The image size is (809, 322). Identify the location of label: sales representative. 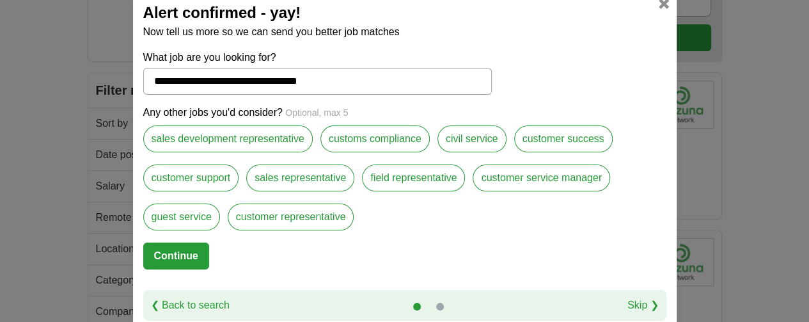
(300, 178).